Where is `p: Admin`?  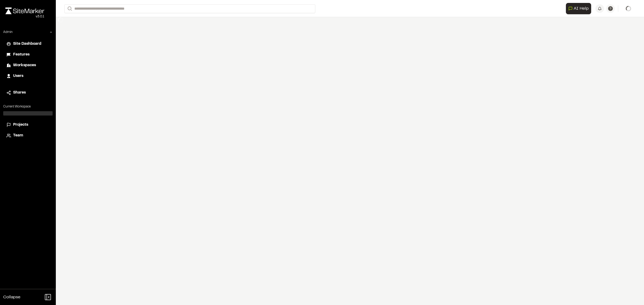
p: Admin is located at coordinates (8, 32).